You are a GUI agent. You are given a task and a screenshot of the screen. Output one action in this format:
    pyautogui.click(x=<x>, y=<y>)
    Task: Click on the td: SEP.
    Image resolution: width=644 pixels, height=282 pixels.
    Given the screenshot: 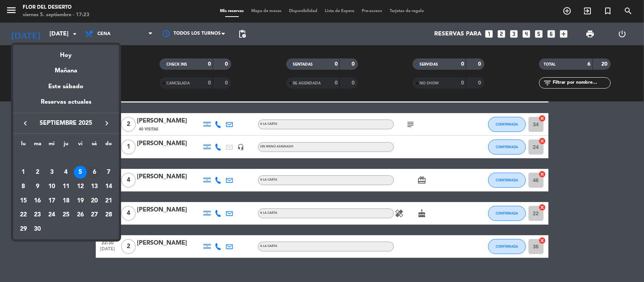 What is the action you would take?
    pyautogui.click(x=66, y=158)
    